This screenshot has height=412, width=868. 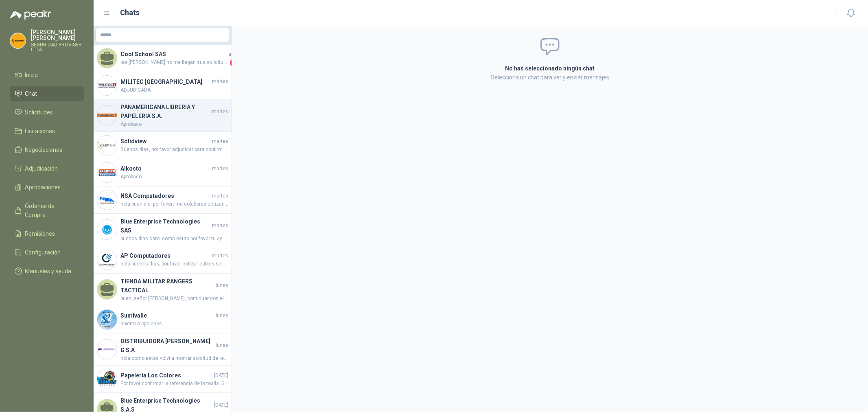 What do you see at coordinates (174, 264) in the screenshot?
I see `span: hola buenos dias, por favor cotizar cables solcitados` at bounding box center [174, 264].